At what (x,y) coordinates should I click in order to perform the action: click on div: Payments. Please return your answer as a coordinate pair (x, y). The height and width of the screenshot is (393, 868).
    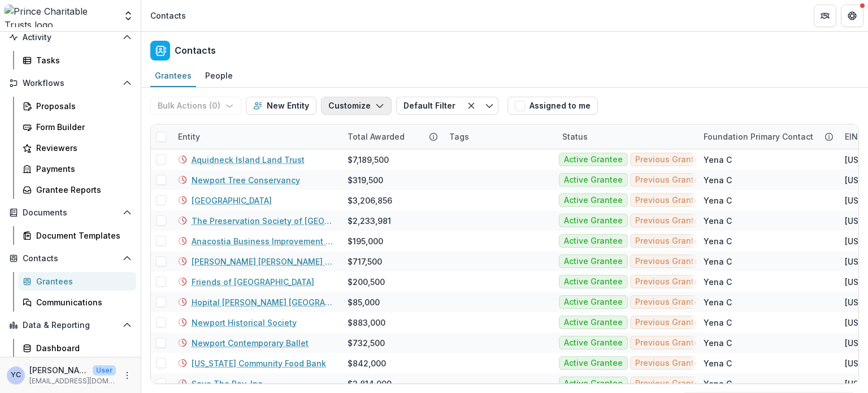
    Looking at the image, I should click on (81, 169).